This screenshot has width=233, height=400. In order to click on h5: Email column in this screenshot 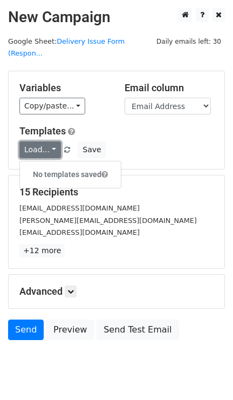, I will do `click(169, 88)`.